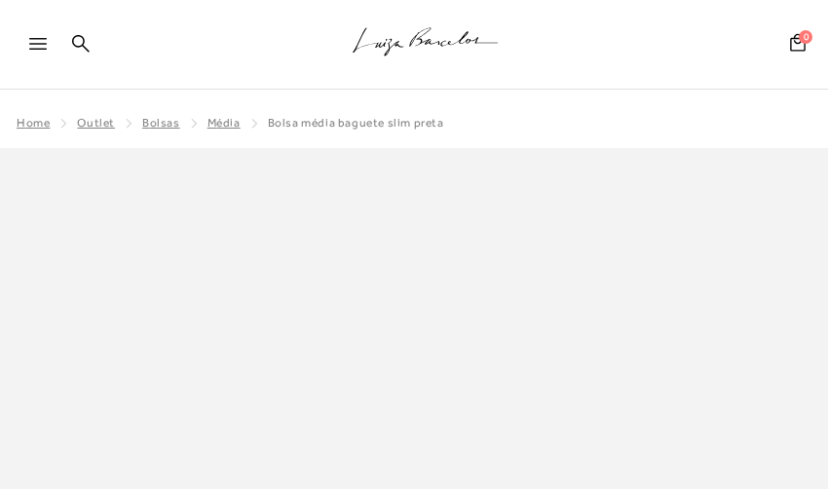  What do you see at coordinates (161, 123) in the screenshot?
I see `span: Bolsas` at bounding box center [161, 123].